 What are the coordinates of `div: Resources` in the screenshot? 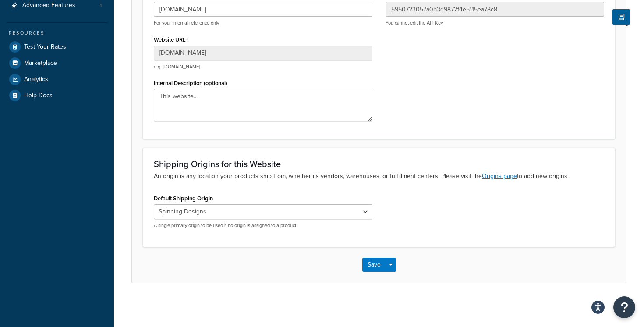 It's located at (57, 33).